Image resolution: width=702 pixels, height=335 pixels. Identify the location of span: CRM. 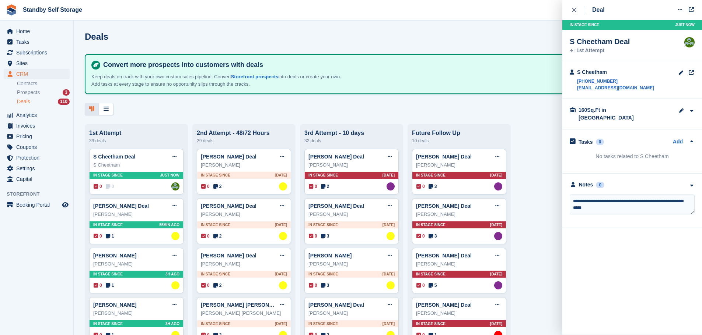
(38, 74).